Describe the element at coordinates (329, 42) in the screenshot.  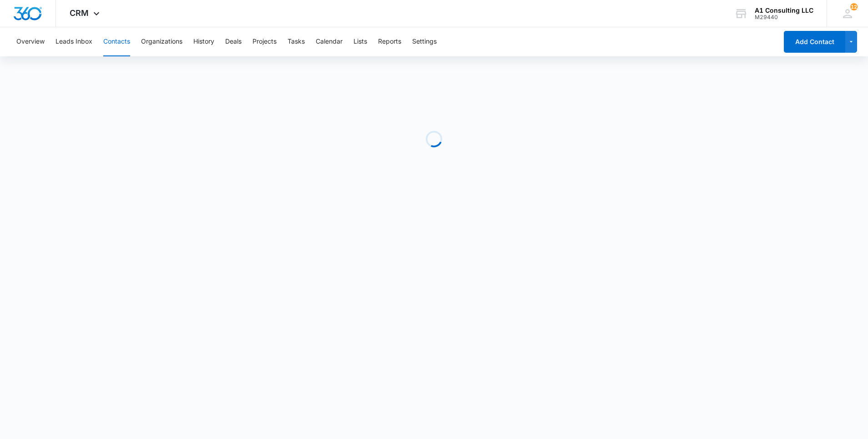
I see `button: Calendar` at that location.